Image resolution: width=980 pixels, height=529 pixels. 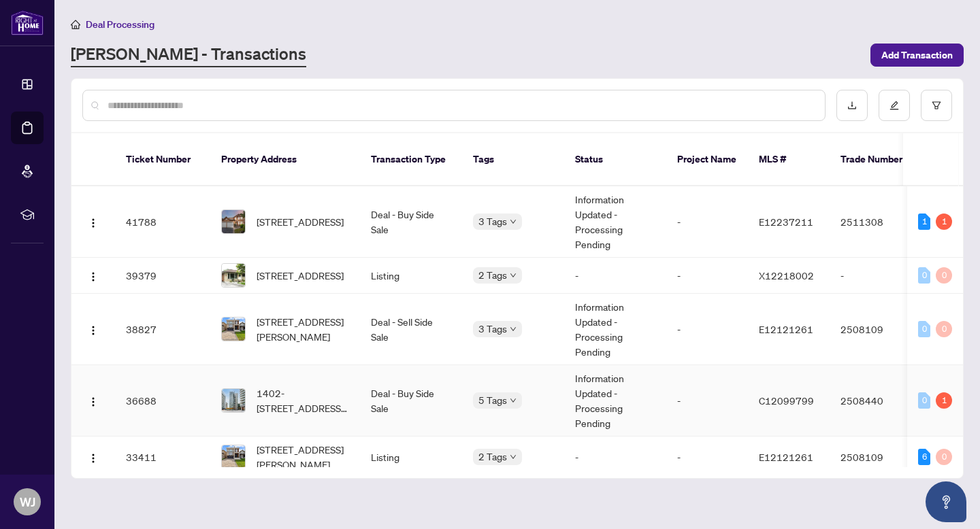 What do you see at coordinates (163, 221) in the screenshot?
I see `td: 41788` at bounding box center [163, 221].